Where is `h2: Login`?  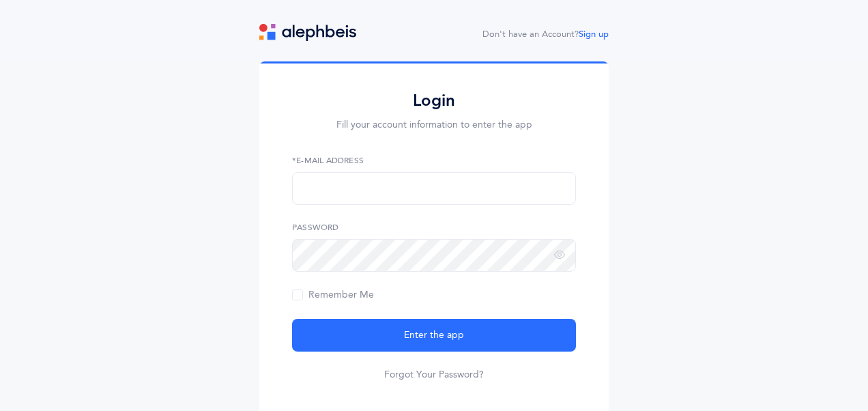 h2: Login is located at coordinates (434, 100).